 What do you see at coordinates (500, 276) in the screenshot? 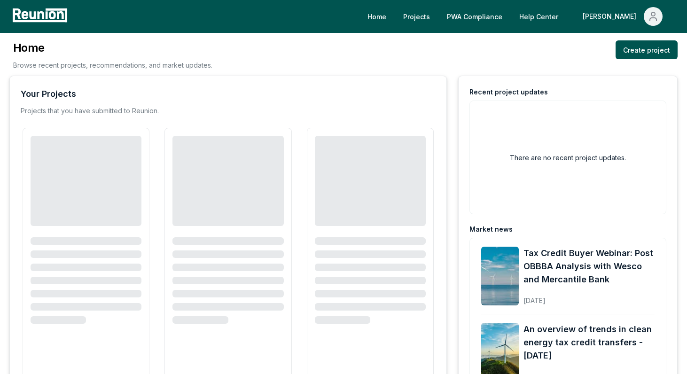
I see `img: Tax Credit Buyer Webinar: Post OBBBA Analysis with Wesco and Mercantile Bank` at bounding box center [500, 276].